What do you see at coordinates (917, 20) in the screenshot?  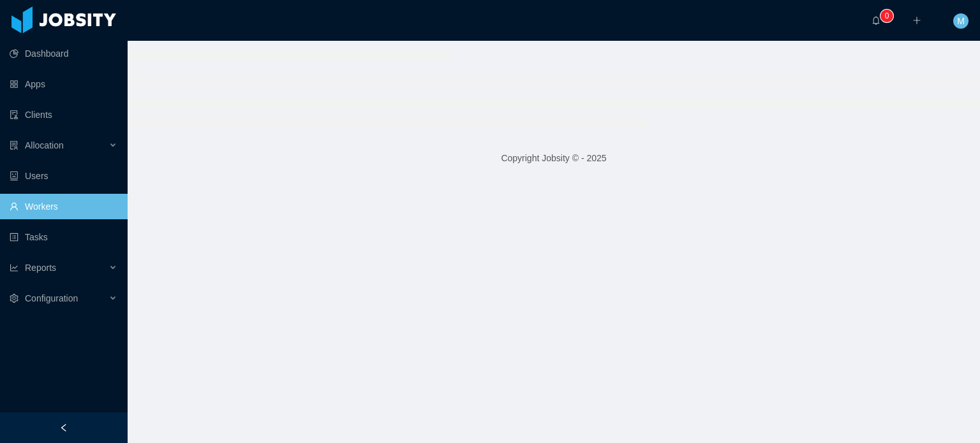 I see `i: icon: plus` at bounding box center [917, 20].